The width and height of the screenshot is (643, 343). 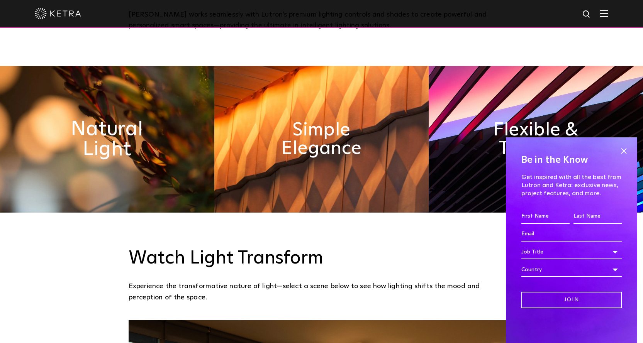 What do you see at coordinates (571, 234) in the screenshot?
I see `input: Email` at bounding box center [571, 234].